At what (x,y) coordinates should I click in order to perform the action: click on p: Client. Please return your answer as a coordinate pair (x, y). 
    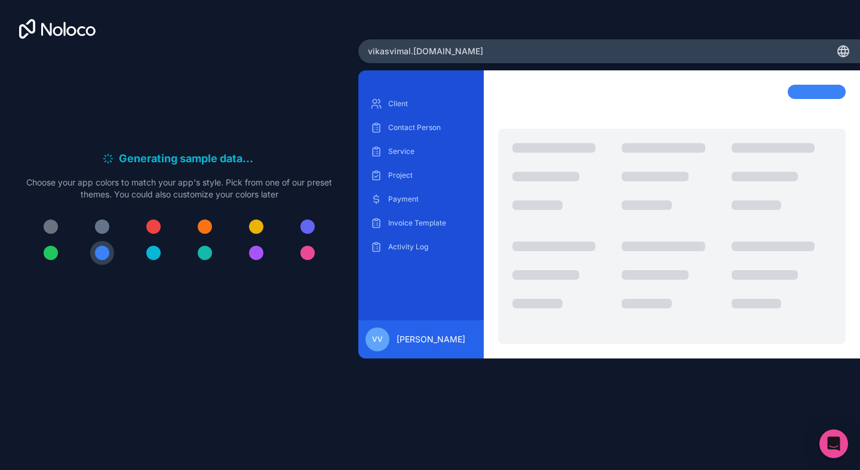
    Looking at the image, I should click on (430, 104).